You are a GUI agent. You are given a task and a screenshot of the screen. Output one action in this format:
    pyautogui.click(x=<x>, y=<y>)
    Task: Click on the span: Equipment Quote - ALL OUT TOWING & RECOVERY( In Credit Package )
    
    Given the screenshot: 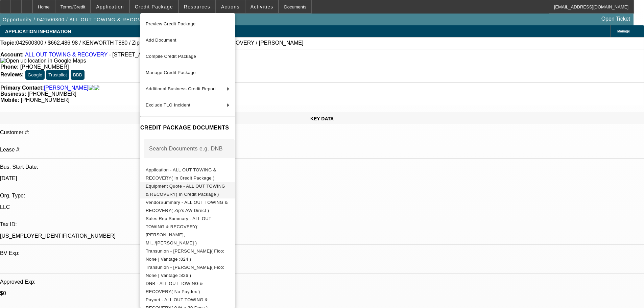 What is the action you would take?
    pyautogui.click(x=185, y=190)
    